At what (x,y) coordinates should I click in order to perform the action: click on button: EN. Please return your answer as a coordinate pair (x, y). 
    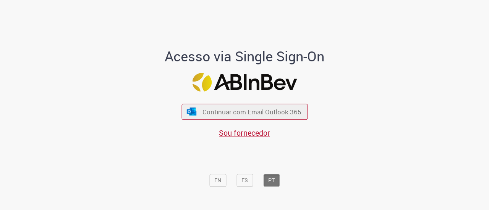
    Looking at the image, I should click on (218, 181).